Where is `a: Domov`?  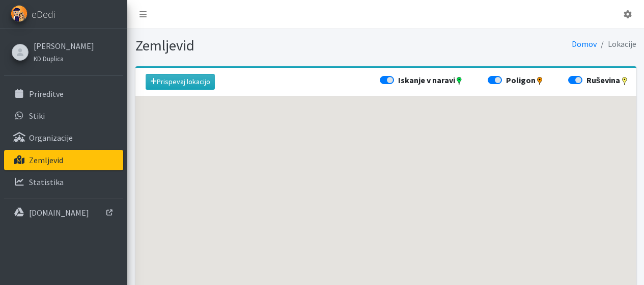 a: Domov is located at coordinates (584, 44).